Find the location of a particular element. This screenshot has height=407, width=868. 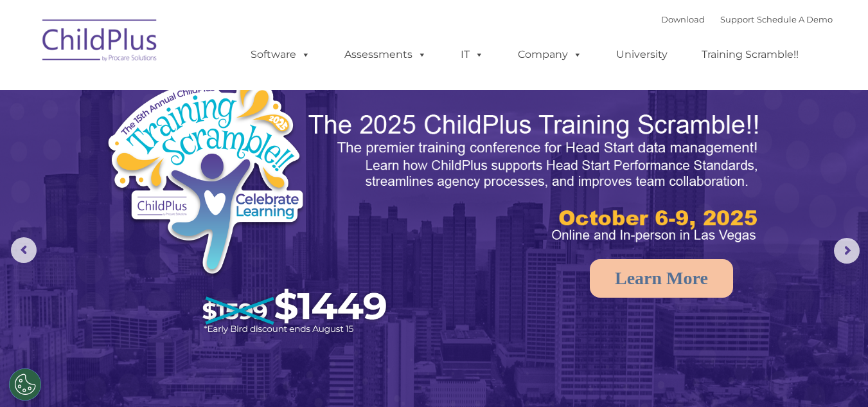

a: University is located at coordinates (641, 55).